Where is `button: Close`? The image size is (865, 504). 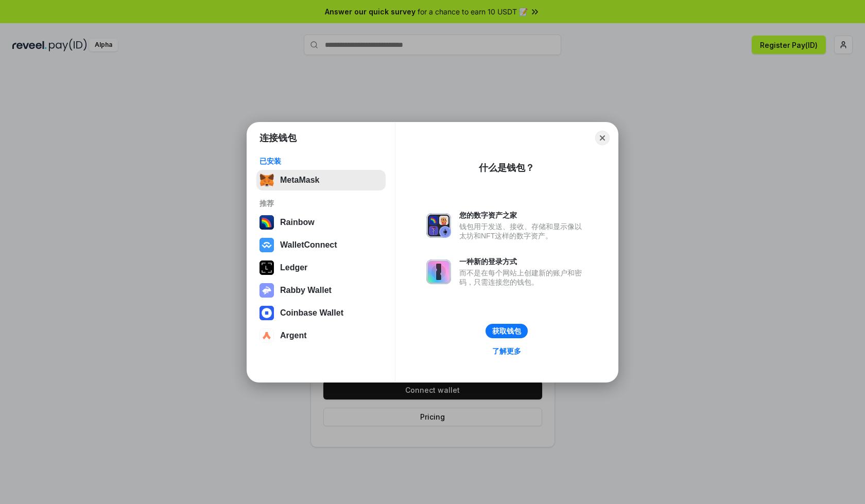
button: Close is located at coordinates (603, 138).